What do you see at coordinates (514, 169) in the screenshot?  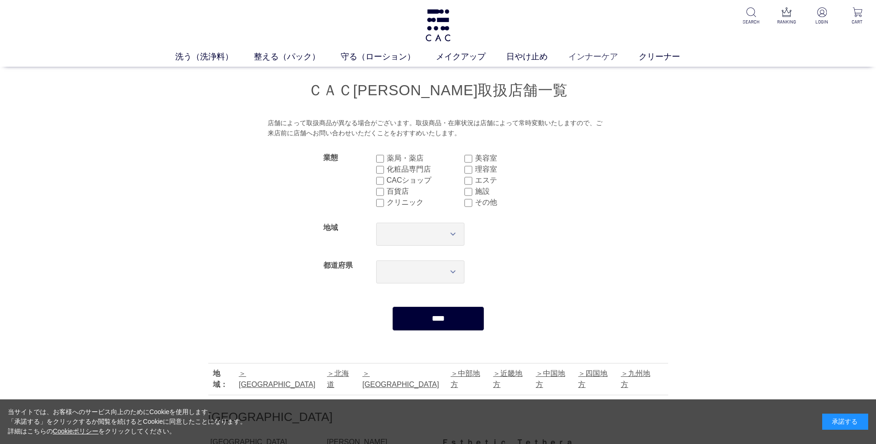 I see `label: 理容室` at bounding box center [514, 169].